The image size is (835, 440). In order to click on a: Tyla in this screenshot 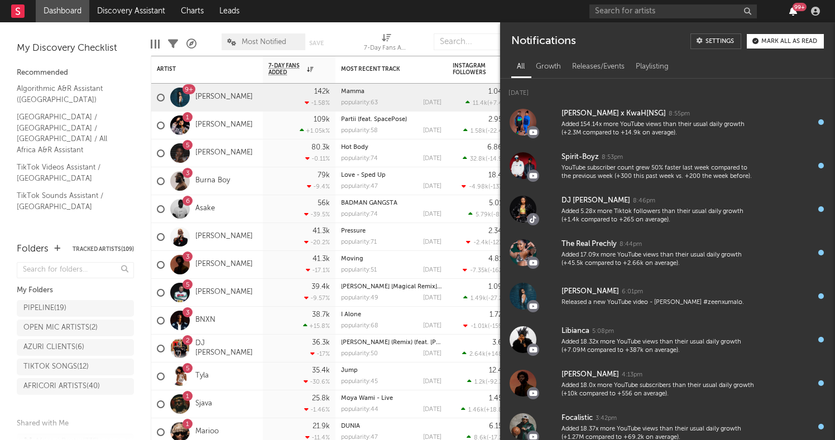, I will do `click(202, 376)`.